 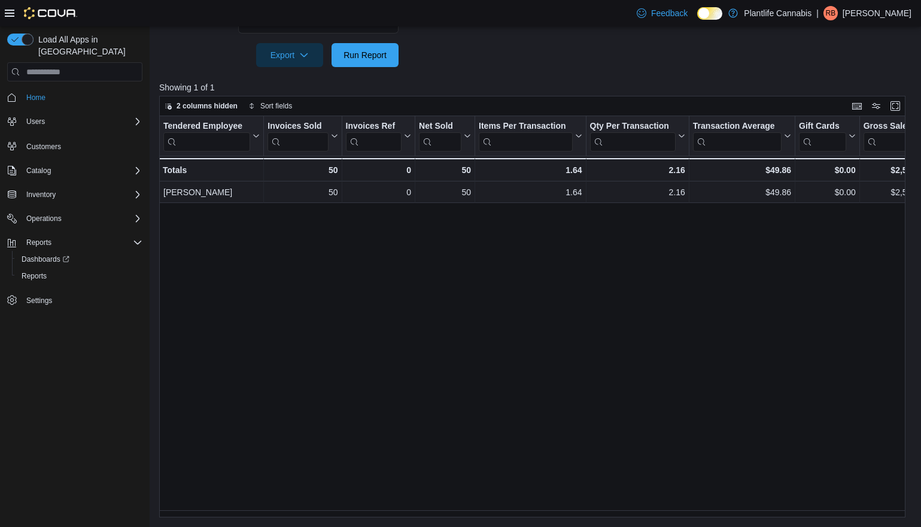 I want to click on button: Keyboard shortcuts, so click(x=857, y=106).